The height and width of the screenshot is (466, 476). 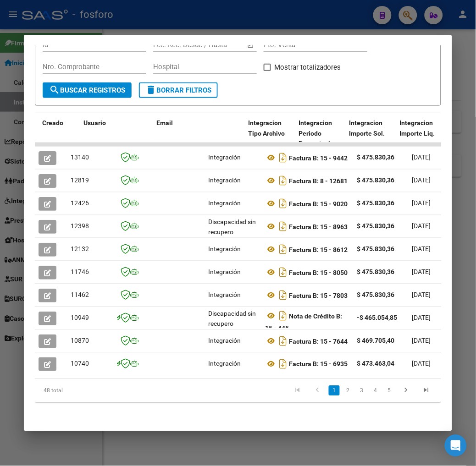 I want to click on span: Creado, so click(x=53, y=123).